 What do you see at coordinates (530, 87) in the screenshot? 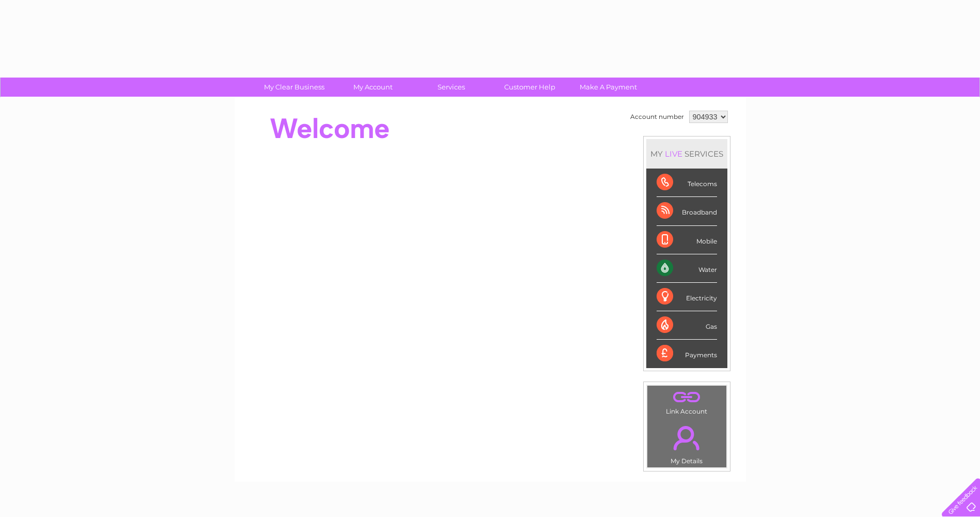
I see `a: Customer Help` at bounding box center [530, 87].